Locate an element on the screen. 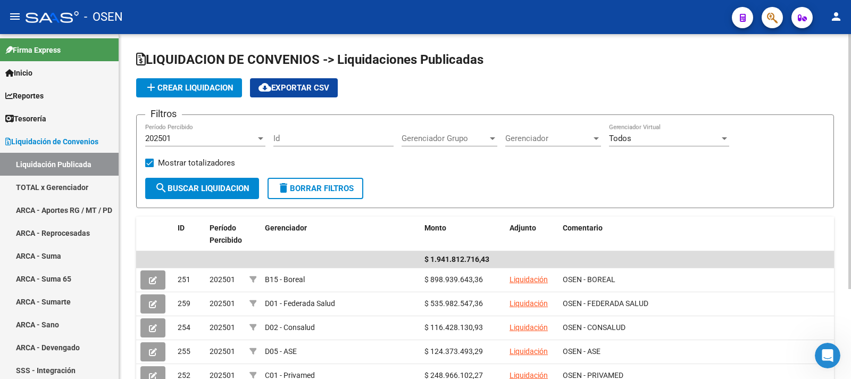  span: Mostrar totalizadores is located at coordinates (196, 163).